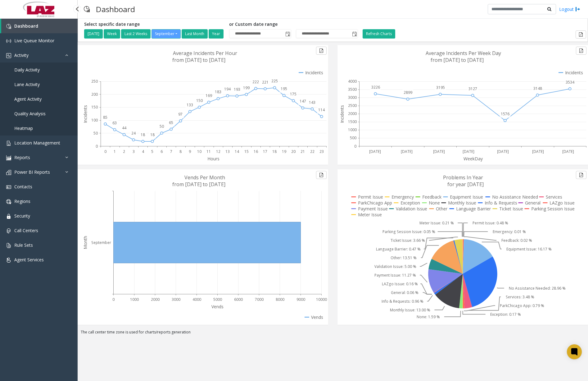  Describe the element at coordinates (34, 40) in the screenshot. I see `span: Live Queue Monitor` at that location.